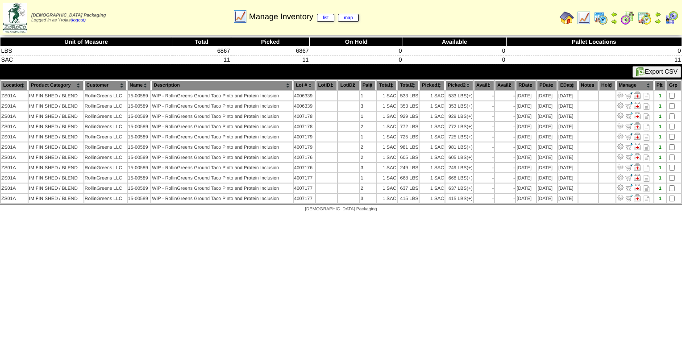 This screenshot has height=359, width=682. Describe the element at coordinates (459, 188) in the screenshot. I see `td: 637 LBS` at that location.